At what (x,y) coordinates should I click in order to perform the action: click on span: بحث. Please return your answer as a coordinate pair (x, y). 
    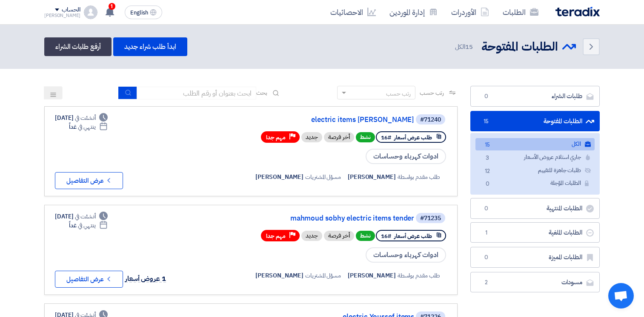
    Looking at the image, I should click on (262, 93).